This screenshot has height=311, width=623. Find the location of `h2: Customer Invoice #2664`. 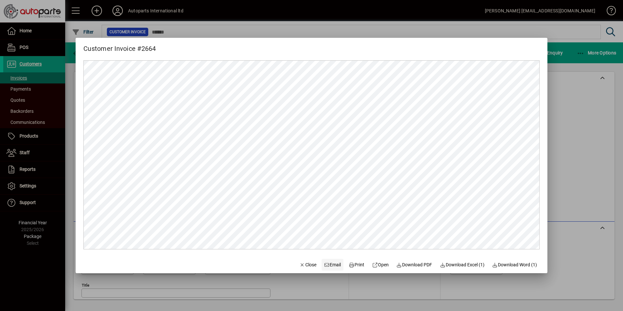

h2: Customer Invoice #2664 is located at coordinates (120, 46).